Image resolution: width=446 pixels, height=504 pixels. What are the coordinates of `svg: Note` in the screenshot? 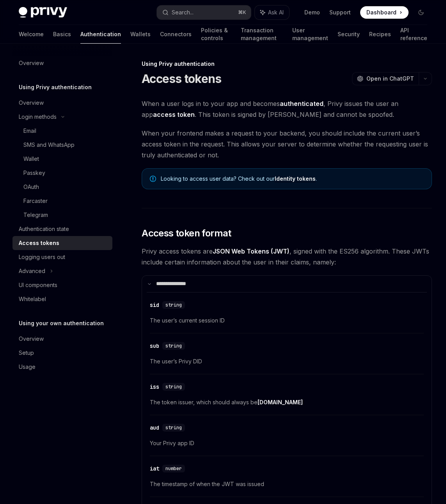 It's located at (153, 179).